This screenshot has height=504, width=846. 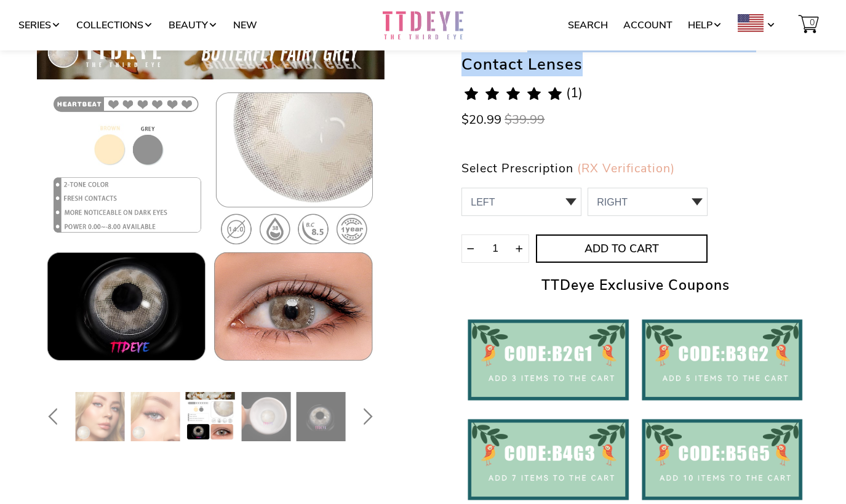 I want to click on a: Account, so click(x=648, y=25).